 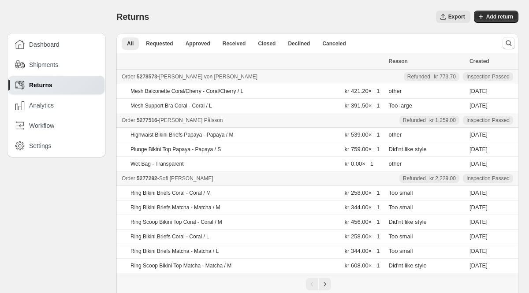 I want to click on span: kr 421.20 × 1, so click(x=362, y=91).